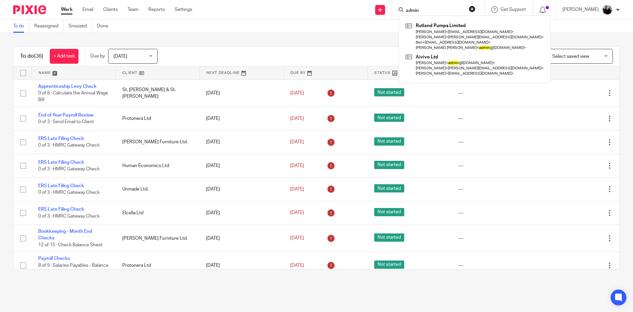  Describe the element at coordinates (64, 56) in the screenshot. I see `a: + Add task` at that location.